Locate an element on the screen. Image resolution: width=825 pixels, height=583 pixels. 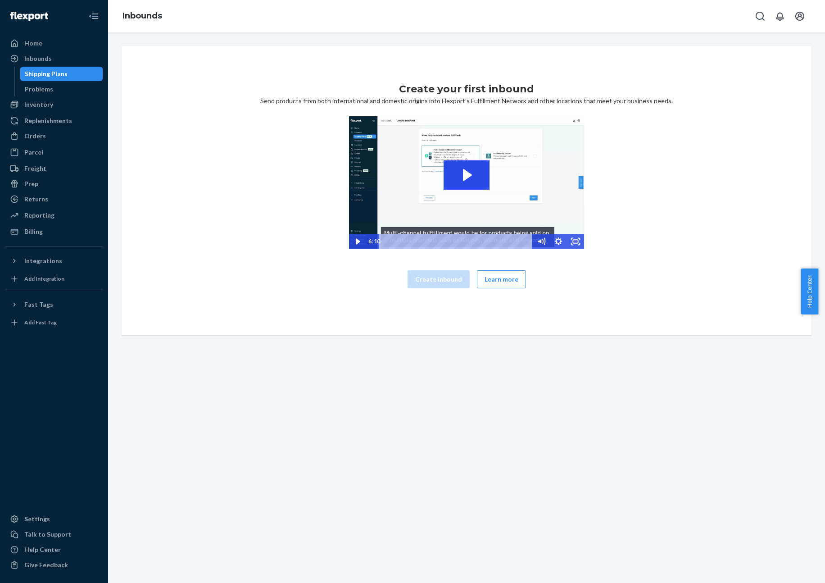
button: Play Video is located at coordinates (357, 241).